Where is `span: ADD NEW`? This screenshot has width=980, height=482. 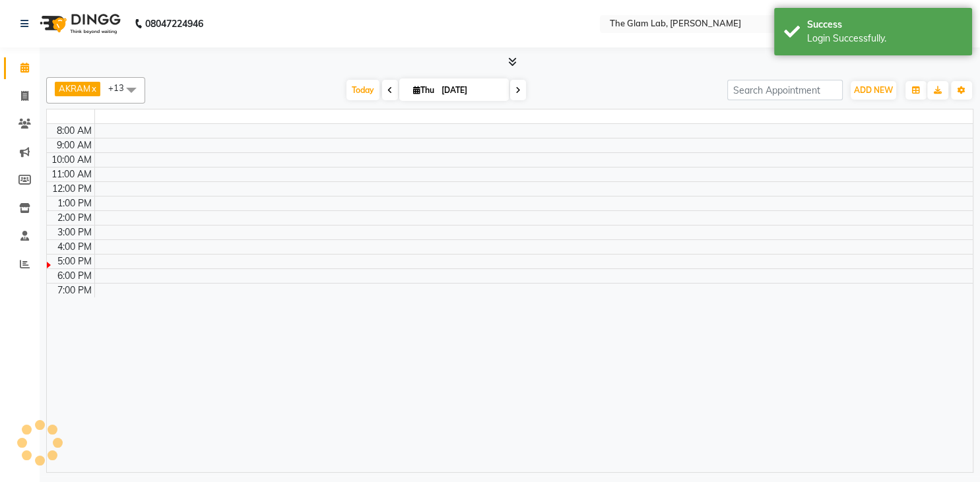 span: ADD NEW is located at coordinates (873, 90).